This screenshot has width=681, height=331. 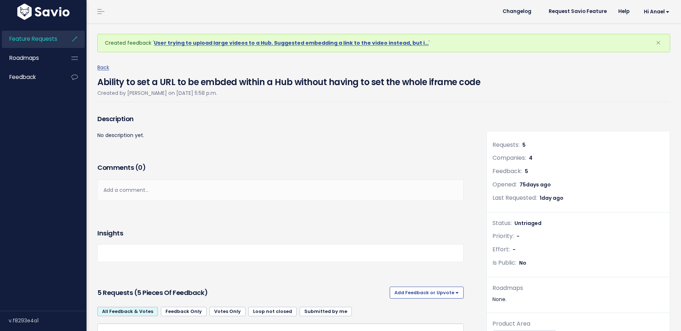 What do you see at coordinates (22, 77) in the screenshot?
I see `span: Feedback` at bounding box center [22, 77].